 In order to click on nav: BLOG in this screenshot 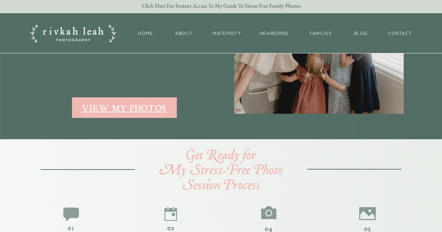, I will do `click(361, 34)`.